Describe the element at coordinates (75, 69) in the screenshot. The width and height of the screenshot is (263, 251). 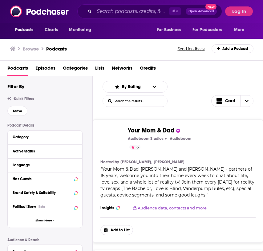
I see `span: Categories` at that location.